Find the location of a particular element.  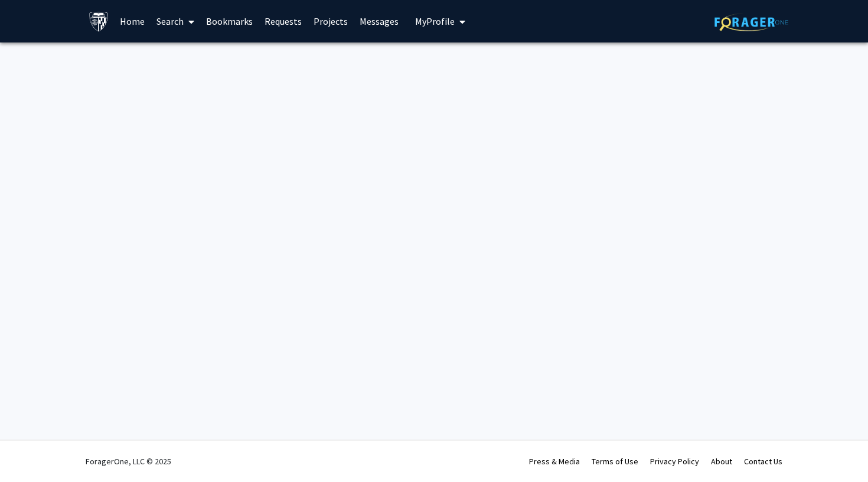

a: Terms of Use is located at coordinates (615, 461).